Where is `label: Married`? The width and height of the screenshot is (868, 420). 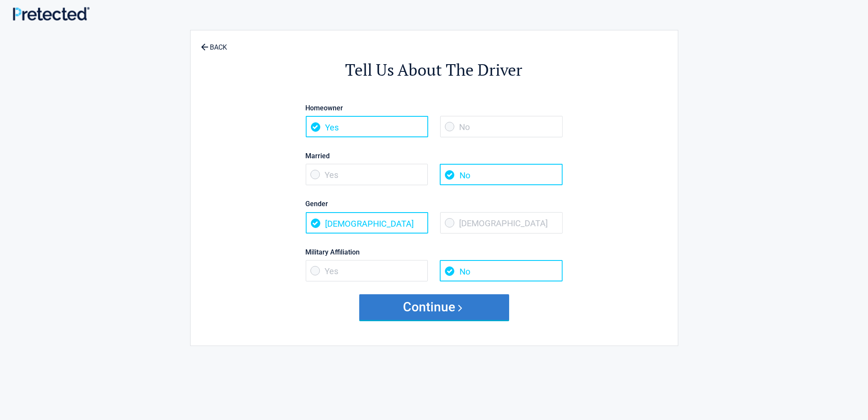
label: Married is located at coordinates (434, 156).